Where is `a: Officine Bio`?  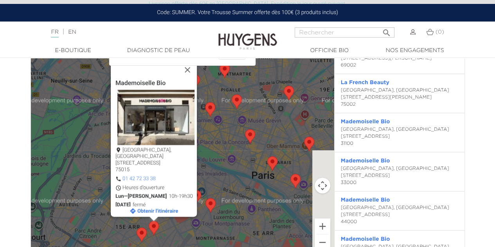
a: Officine Bio is located at coordinates (330, 51).